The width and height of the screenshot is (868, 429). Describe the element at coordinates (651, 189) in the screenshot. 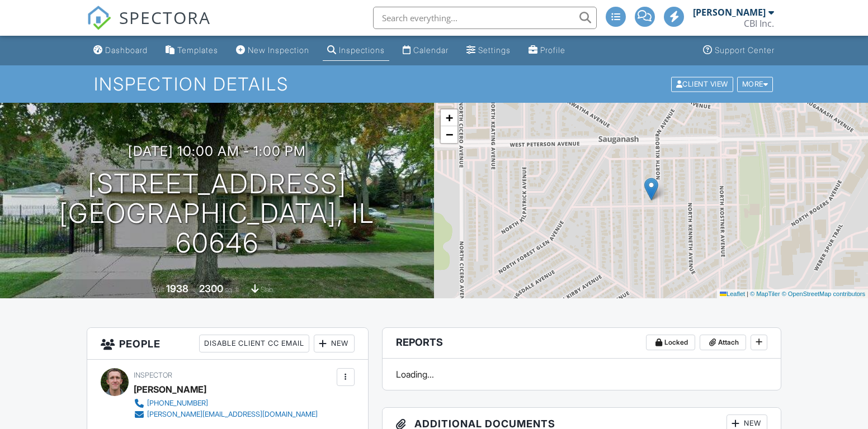

I see `img: Marker` at that location.